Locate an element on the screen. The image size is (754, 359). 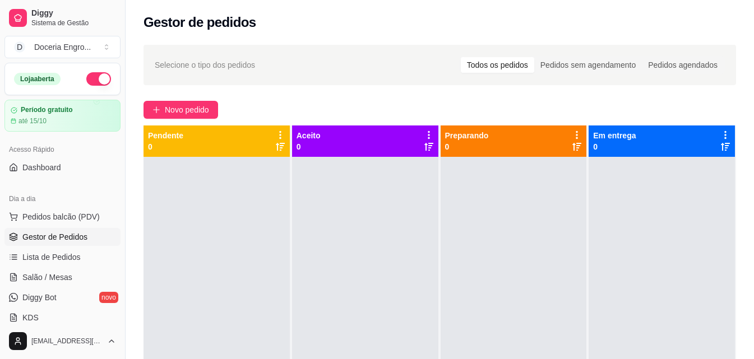
p: Preparando is located at coordinates (467, 136).